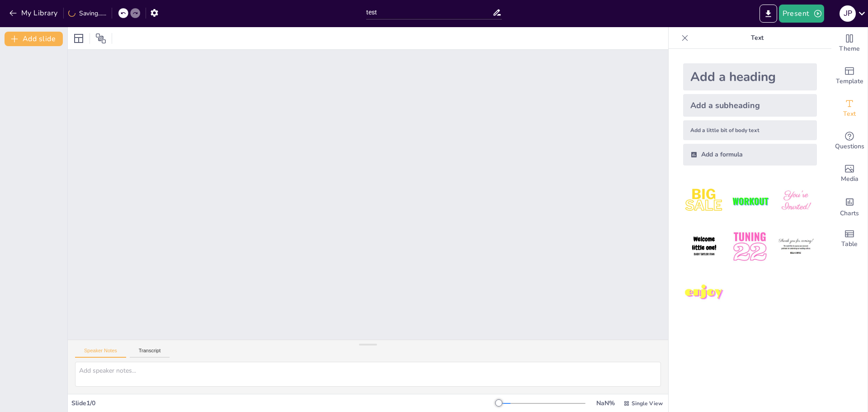 The width and height of the screenshot is (868, 412). I want to click on button: Add slide, so click(33, 39).